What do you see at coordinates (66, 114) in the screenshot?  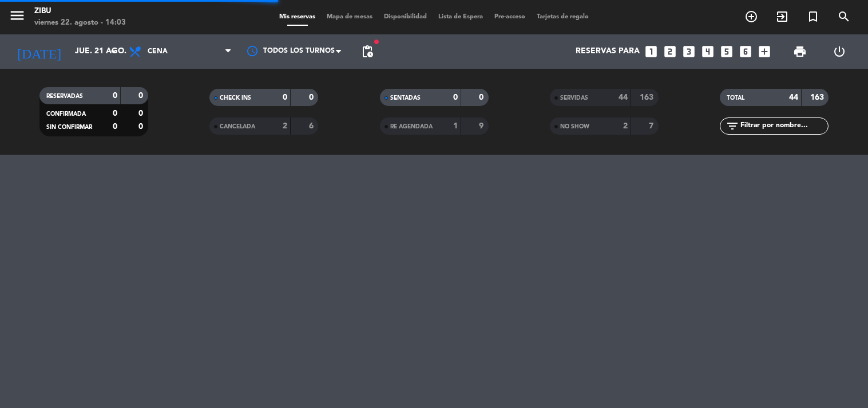 I see `span: CONFIRMADA` at bounding box center [66, 114].